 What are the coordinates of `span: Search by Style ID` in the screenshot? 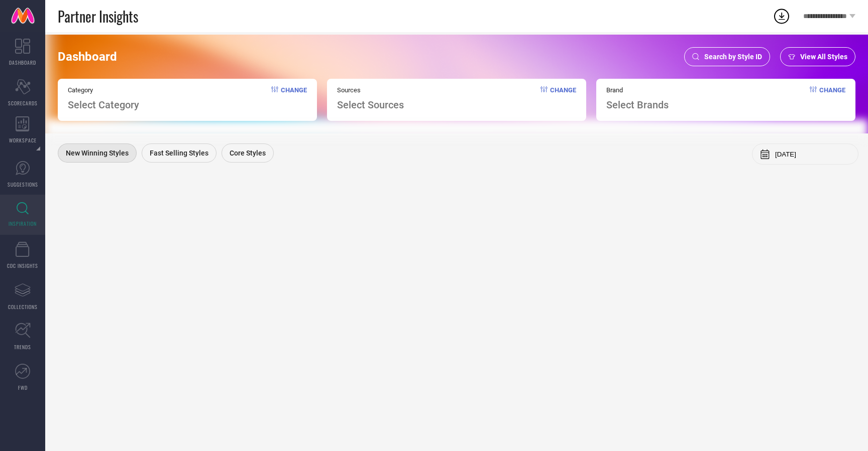 It's located at (733, 57).